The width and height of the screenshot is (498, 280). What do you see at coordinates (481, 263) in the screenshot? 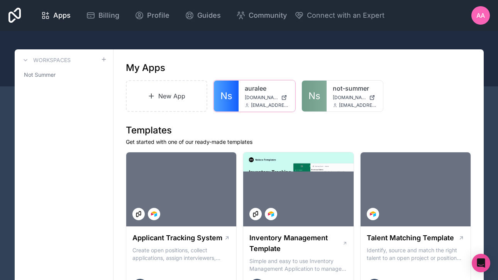
I see `div: Open Intercom Messenger` at bounding box center [481, 263].